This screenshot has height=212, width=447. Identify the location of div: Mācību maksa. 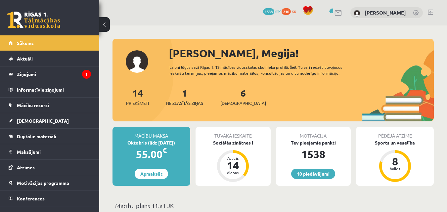
(151, 133).